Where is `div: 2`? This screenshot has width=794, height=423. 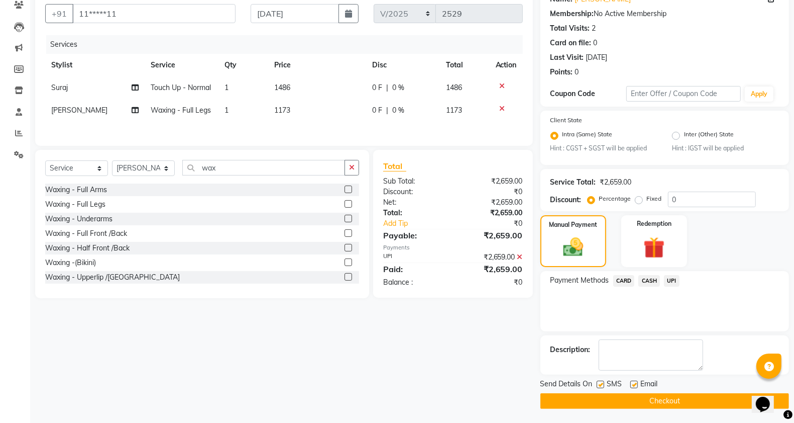
div: 2 is located at coordinates (594, 28).